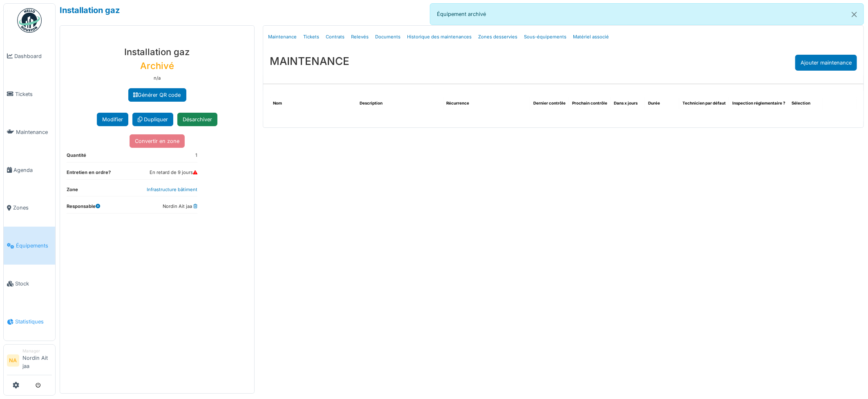  Describe the element at coordinates (37, 361) in the screenshot. I see `li: Nordin Ait jaa` at that location.